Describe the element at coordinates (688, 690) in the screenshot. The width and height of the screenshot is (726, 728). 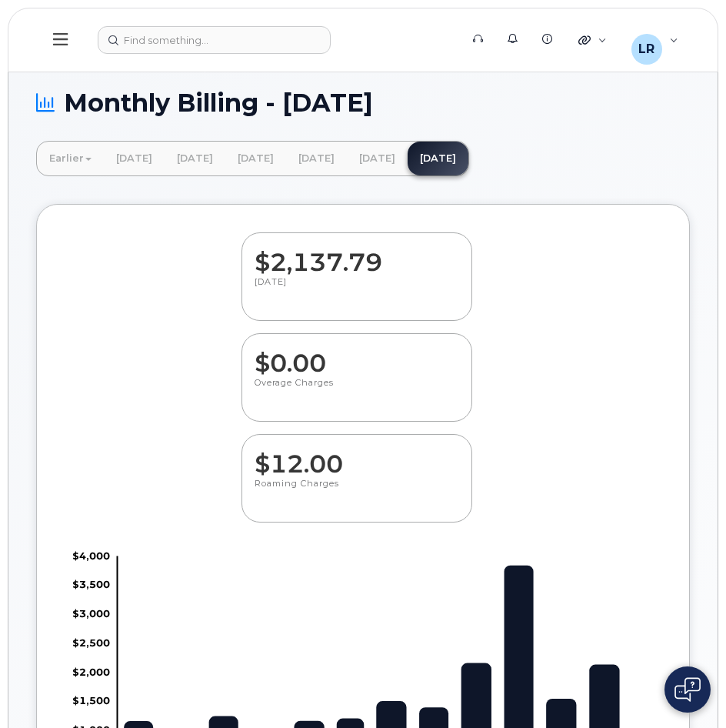
I see `img: Open chat` at that location.